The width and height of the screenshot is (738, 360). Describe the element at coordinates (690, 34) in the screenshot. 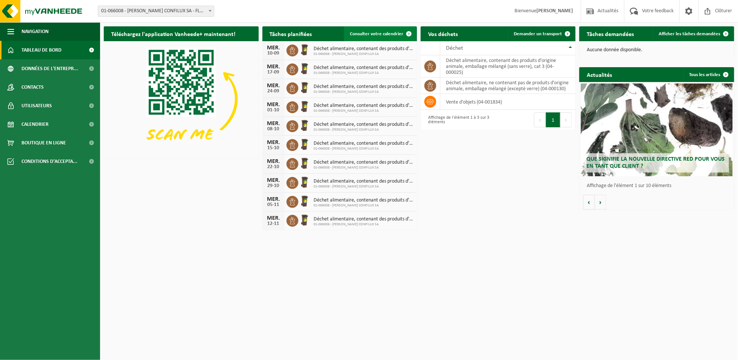

I see `span: Afficher les tâches demandées` at that location.